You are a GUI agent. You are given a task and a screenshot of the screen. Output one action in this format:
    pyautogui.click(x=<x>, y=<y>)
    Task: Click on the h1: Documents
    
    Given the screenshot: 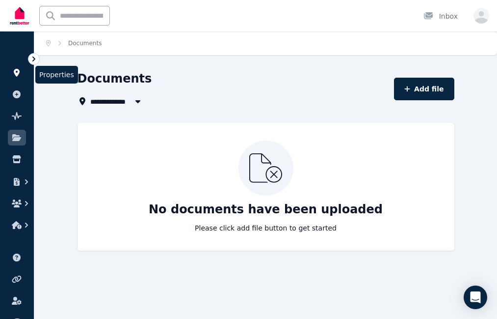 What is the action you would take?
    pyautogui.click(x=115, y=79)
    